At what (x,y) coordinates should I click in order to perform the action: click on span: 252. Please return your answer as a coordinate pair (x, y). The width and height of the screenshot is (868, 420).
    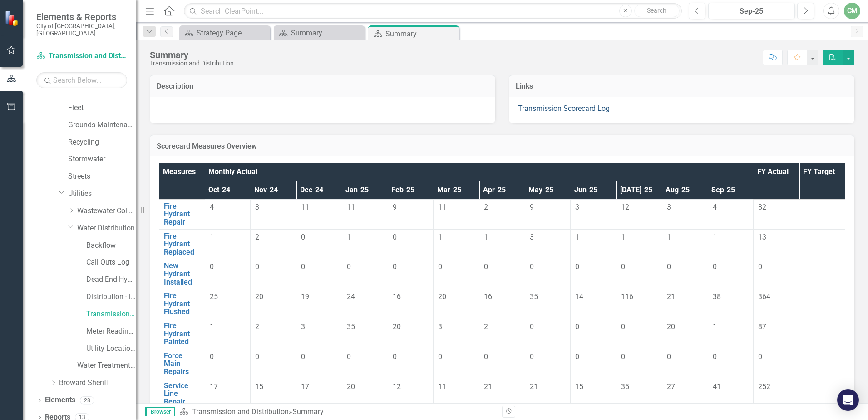
    Looking at the image, I should click on (764, 386).